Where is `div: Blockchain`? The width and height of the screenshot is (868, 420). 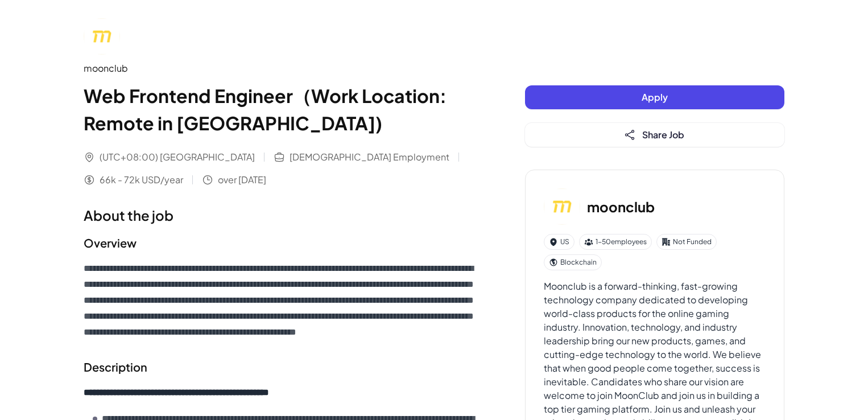
div: Blockchain is located at coordinates (573, 262).